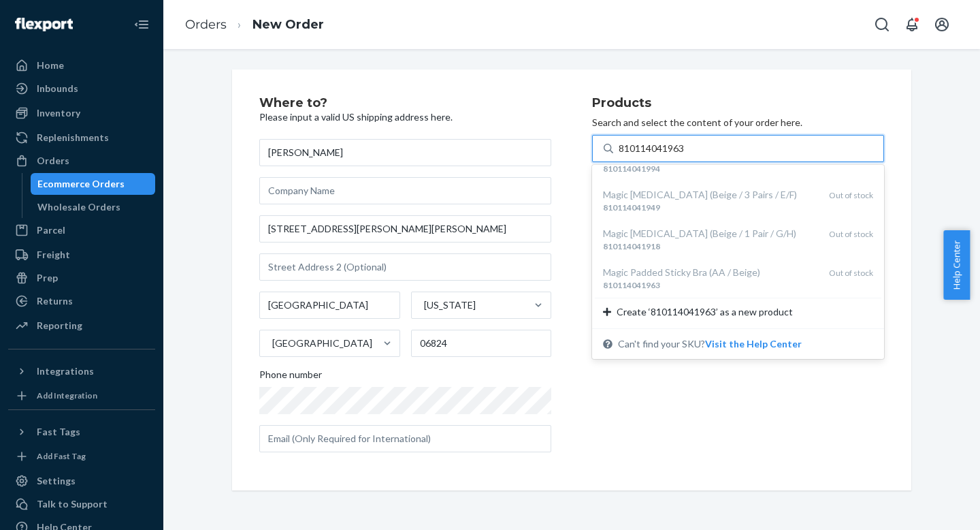 Image resolution: width=980 pixels, height=530 pixels. Describe the element at coordinates (631, 168) in the screenshot. I see `em: 810114041994` at that location.